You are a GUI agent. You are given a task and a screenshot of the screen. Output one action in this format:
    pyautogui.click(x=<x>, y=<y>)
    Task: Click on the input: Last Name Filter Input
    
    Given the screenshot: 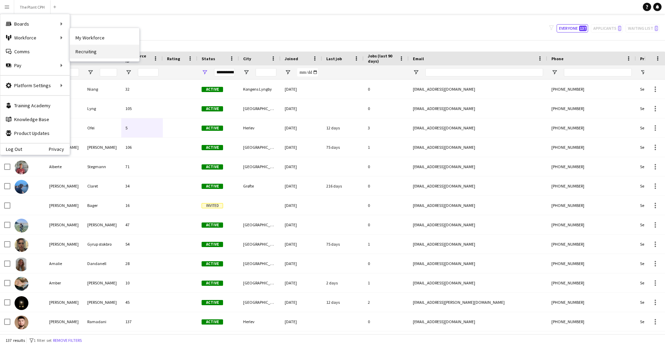 What is the action you would take?
    pyautogui.click(x=108, y=72)
    